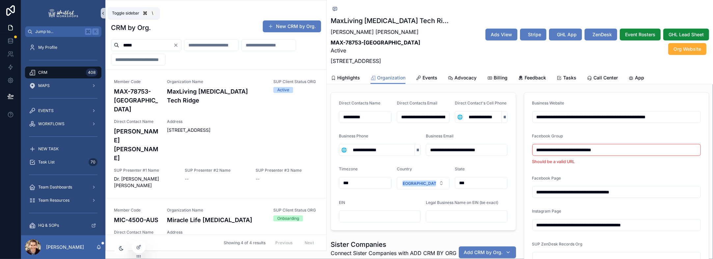 This screenshot has width=713, height=259. Describe the element at coordinates (48, 225) in the screenshot. I see `span: HQ & SOPs` at that location.